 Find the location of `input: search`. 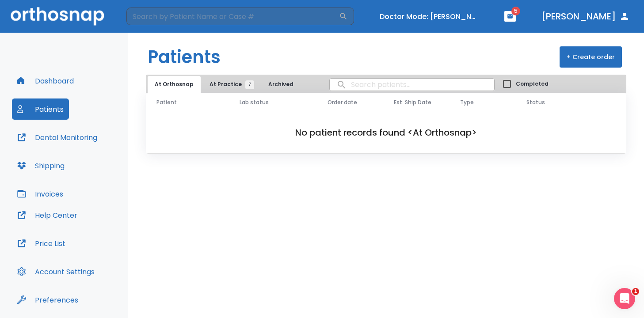

input: search is located at coordinates (412, 84).